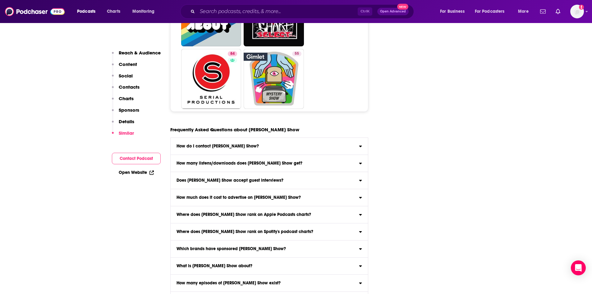 The height and width of the screenshot is (294, 592). Describe the element at coordinates (123, 101) in the screenshot. I see `button: Charts` at that location.